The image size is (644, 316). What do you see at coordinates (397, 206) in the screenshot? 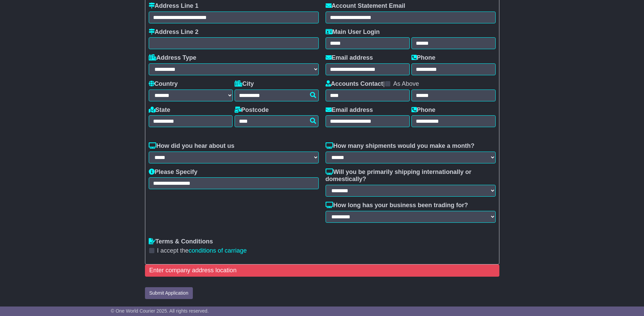
I see `label: How long has your business been trading for?` at bounding box center [397, 206].